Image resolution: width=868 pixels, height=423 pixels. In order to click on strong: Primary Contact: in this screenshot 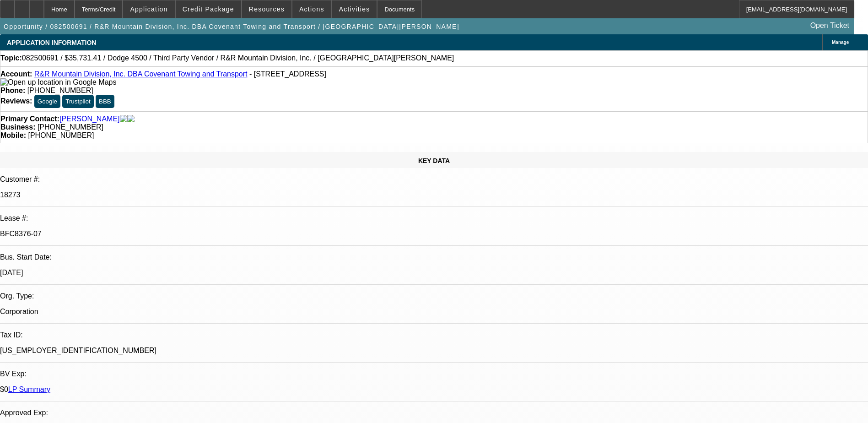, I will do `click(29, 119)`.